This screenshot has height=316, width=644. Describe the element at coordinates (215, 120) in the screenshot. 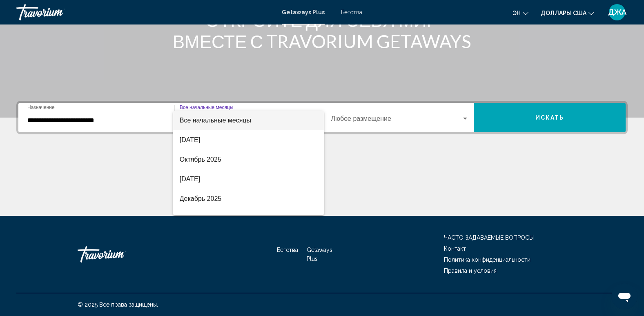

I see `span: Все начальные месяцы` at that location.